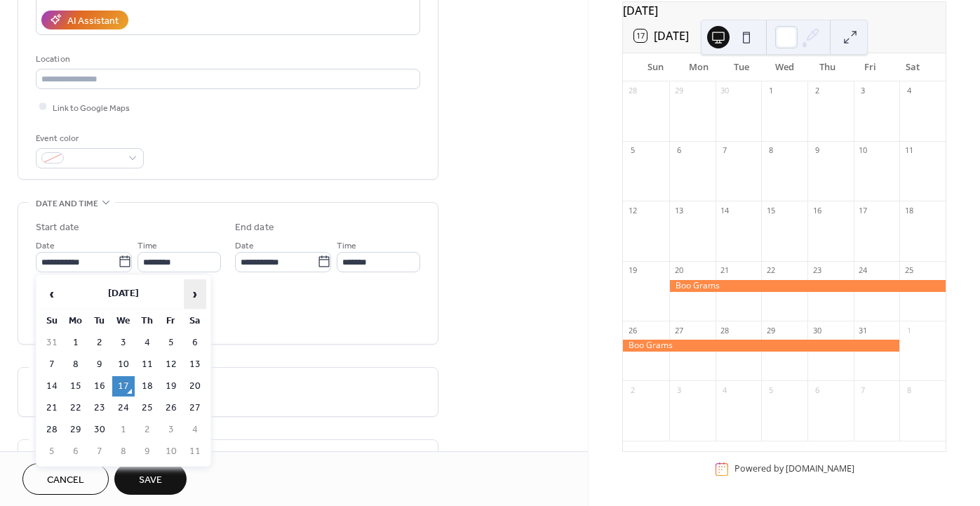 The height and width of the screenshot is (506, 980). What do you see at coordinates (771, 90) in the screenshot?
I see `div: 1` at bounding box center [771, 90].